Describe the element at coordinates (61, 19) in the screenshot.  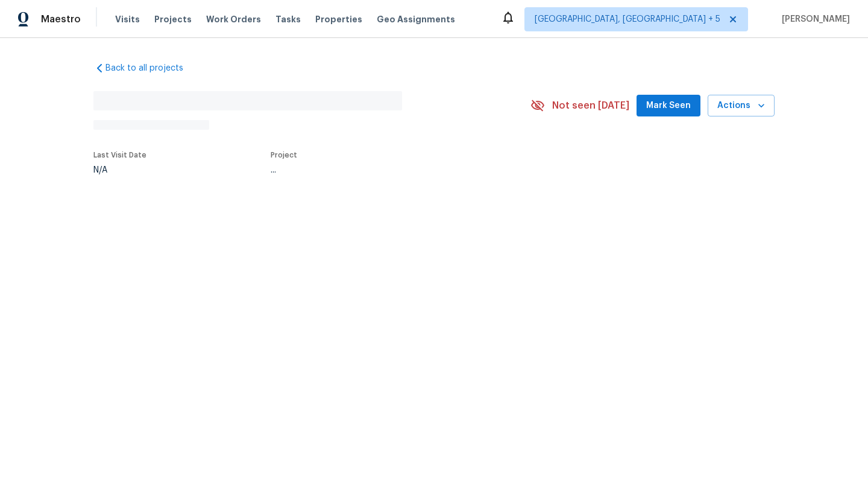
I see `span: Maestro` at that location.